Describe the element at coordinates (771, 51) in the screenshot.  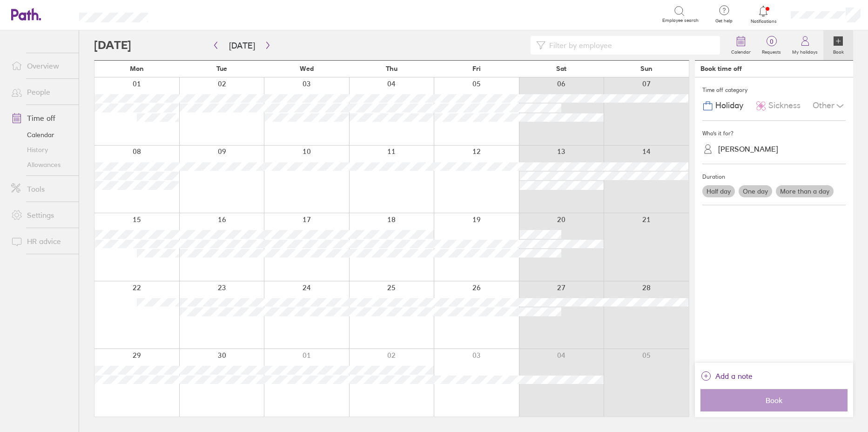
I see `label: Requests` at that location.